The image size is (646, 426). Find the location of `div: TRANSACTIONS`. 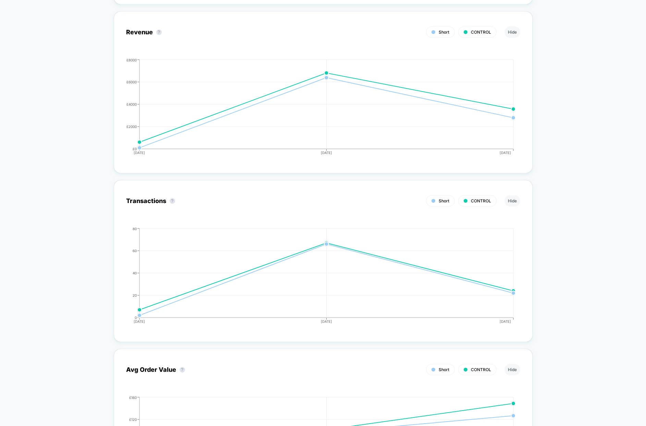

div: TRANSACTIONS is located at coordinates (316, 278).